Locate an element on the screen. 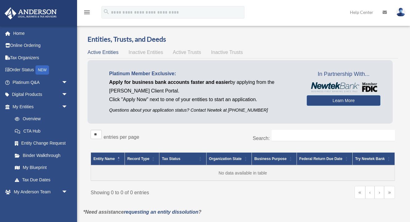  span: Record Type is located at coordinates (138, 159).